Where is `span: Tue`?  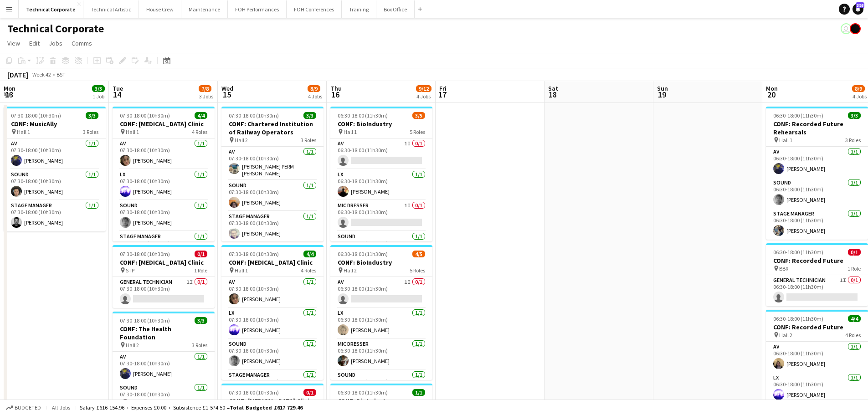 span: Tue is located at coordinates (118, 88).